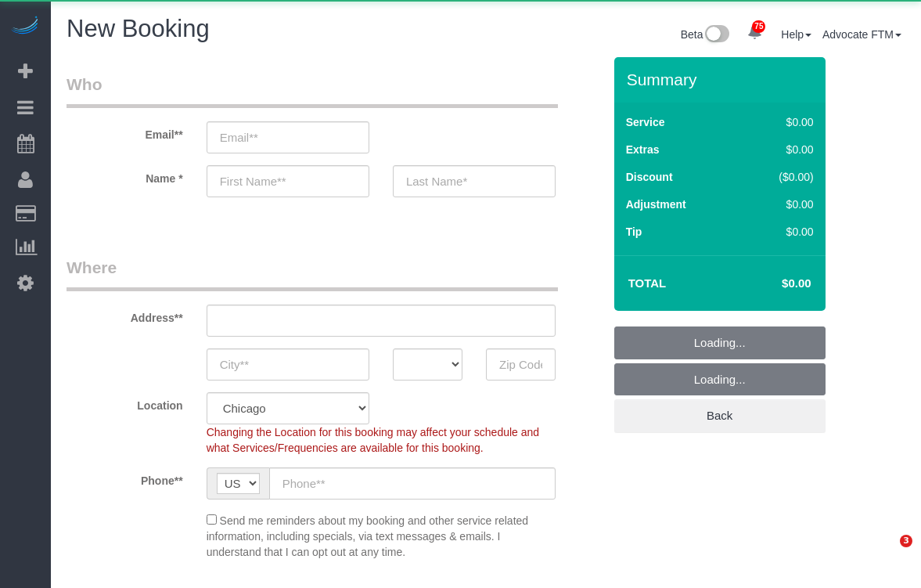 This screenshot has height=588, width=921. I want to click on a: Help, so click(796, 35).